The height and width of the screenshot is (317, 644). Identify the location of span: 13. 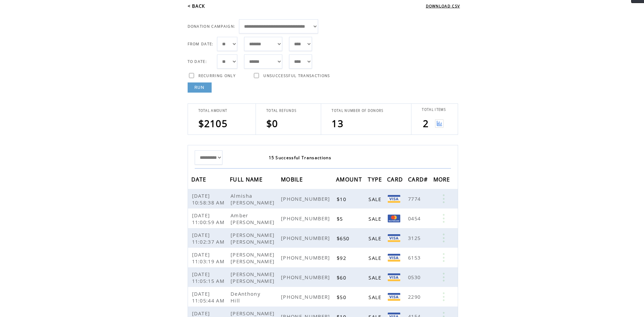
(337, 123).